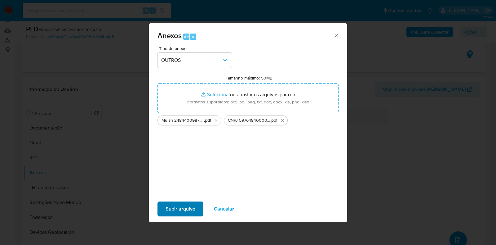  What do you see at coordinates (336, 35) in the screenshot?
I see `button: Fechar` at bounding box center [336, 35].